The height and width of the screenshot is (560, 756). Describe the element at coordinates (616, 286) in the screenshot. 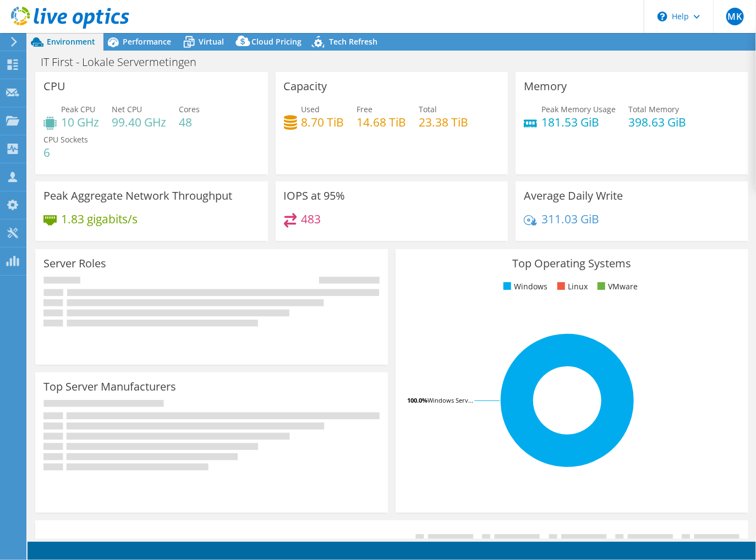

I see `li: VMware` at that location.